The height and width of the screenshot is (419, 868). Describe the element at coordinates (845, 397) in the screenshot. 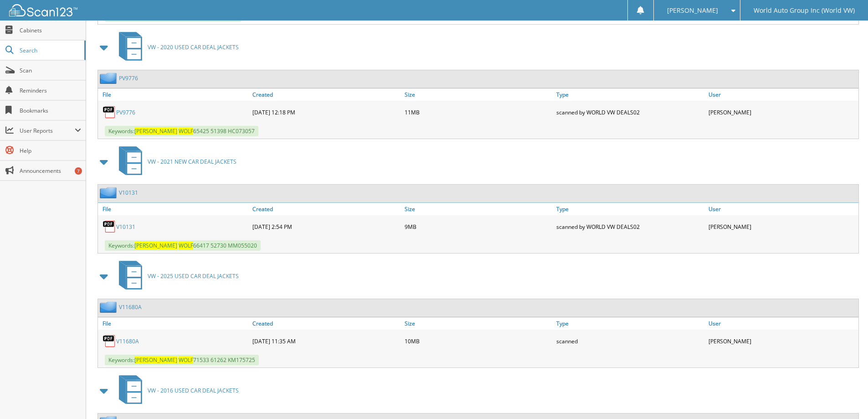

I see `div: Chat Widget` at that location.